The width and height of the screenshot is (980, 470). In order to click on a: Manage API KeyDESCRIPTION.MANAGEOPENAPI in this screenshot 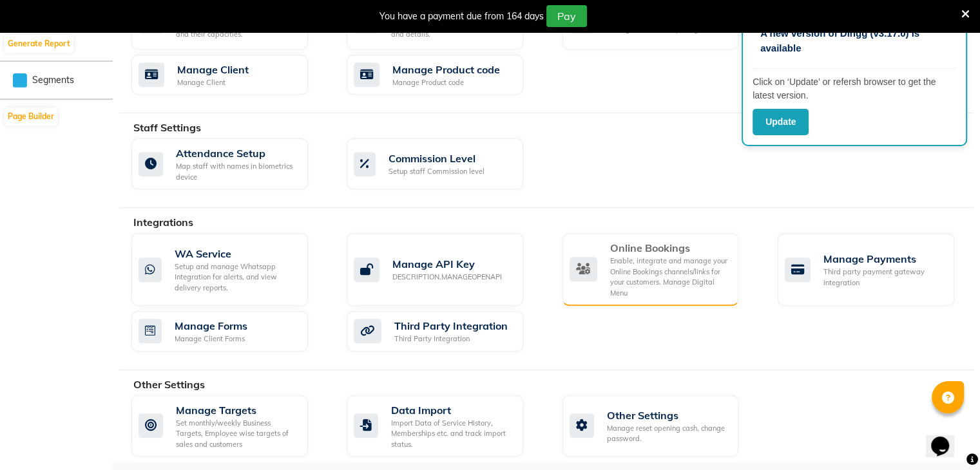, I will do `click(445, 270)`.